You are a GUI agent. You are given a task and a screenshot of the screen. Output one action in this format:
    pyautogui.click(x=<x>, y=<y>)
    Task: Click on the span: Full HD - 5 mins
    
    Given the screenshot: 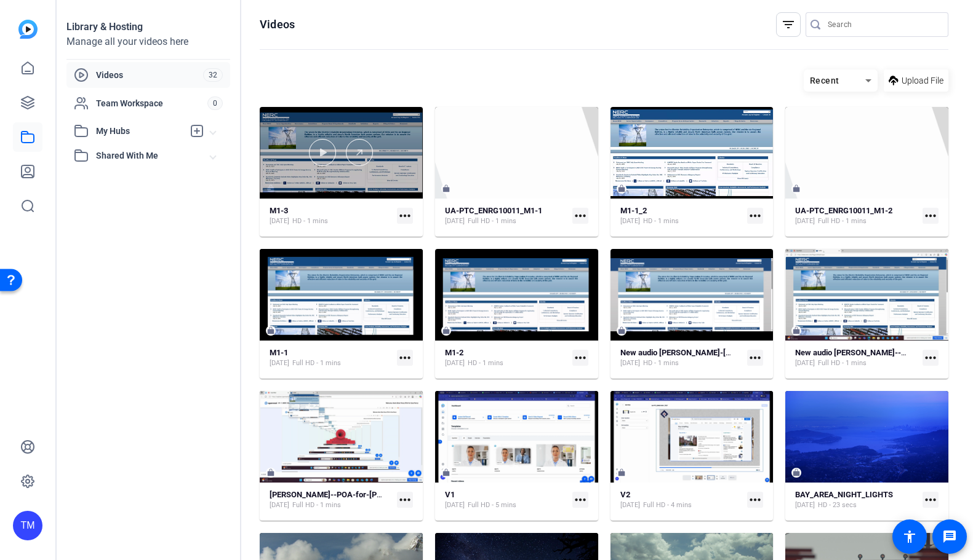 What is the action you would take?
    pyautogui.click(x=491, y=506)
    